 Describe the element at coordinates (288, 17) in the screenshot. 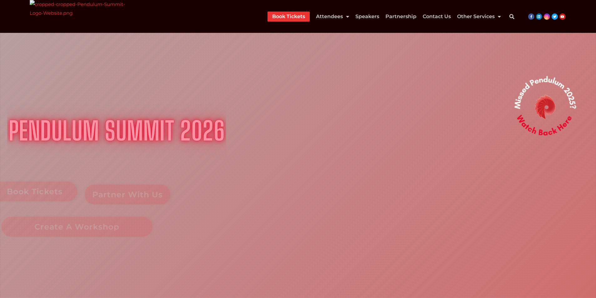

I see `a: Book Tickets` at that location.